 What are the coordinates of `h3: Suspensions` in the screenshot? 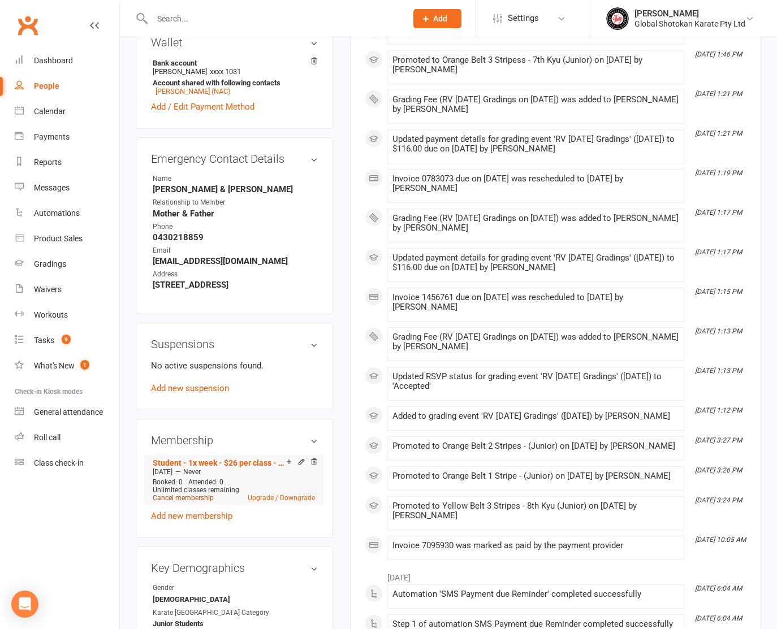 It's located at (234, 344).